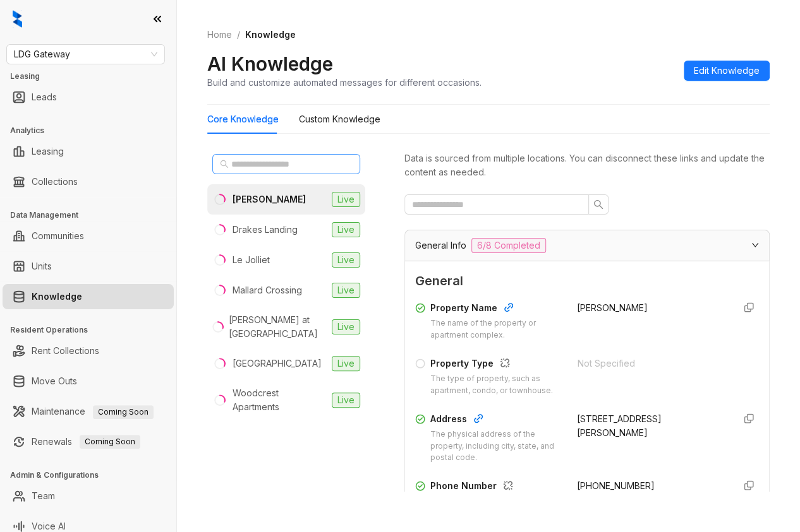  I want to click on div: Property Type, so click(496, 365).